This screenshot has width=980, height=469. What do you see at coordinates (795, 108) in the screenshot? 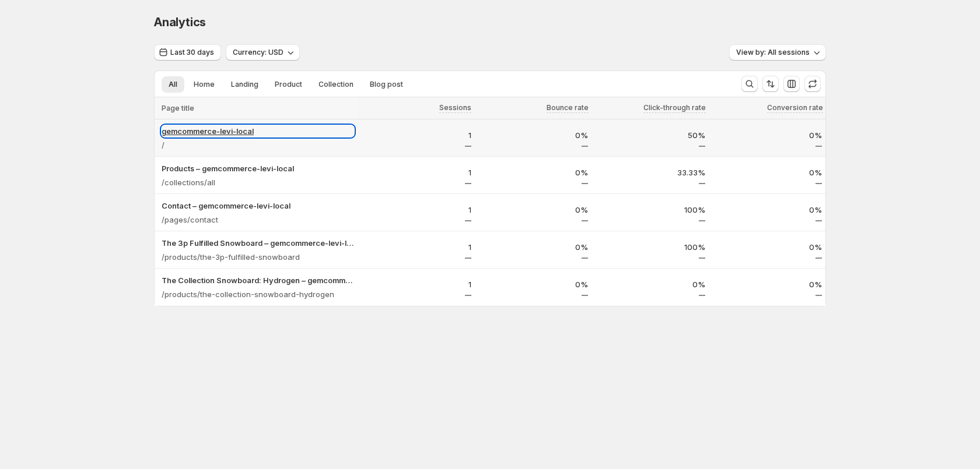
I see `span: Conversion rate` at bounding box center [795, 108].